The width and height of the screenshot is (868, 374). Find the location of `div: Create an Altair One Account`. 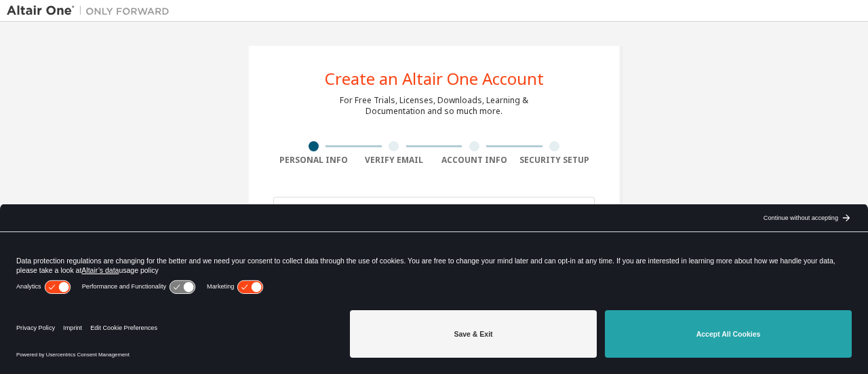

div: Create an Altair One Account is located at coordinates (434, 79).